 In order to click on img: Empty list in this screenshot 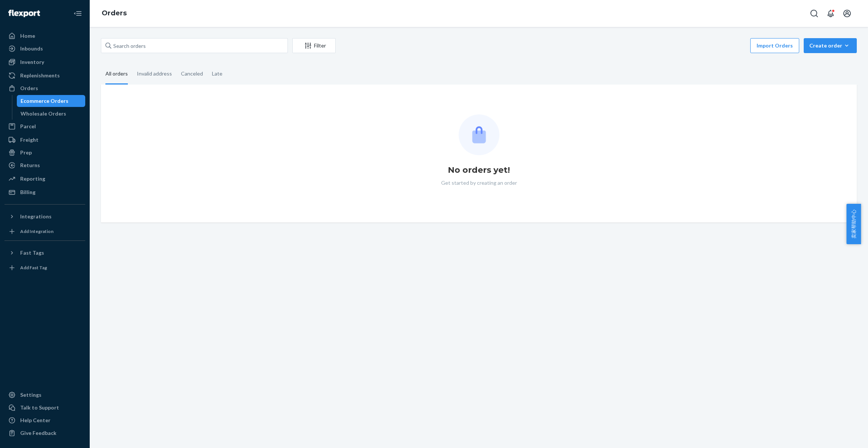, I will do `click(479, 134)`.